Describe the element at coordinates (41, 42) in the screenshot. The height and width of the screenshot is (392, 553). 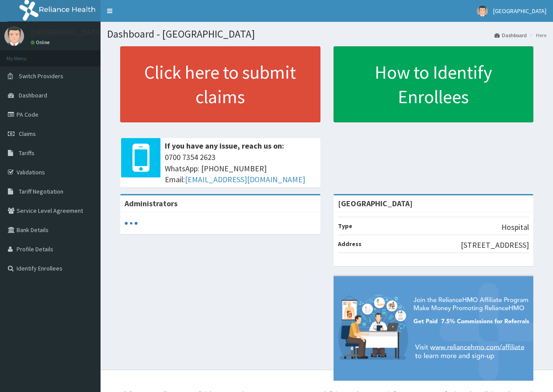
I see `a: Online` at that location.